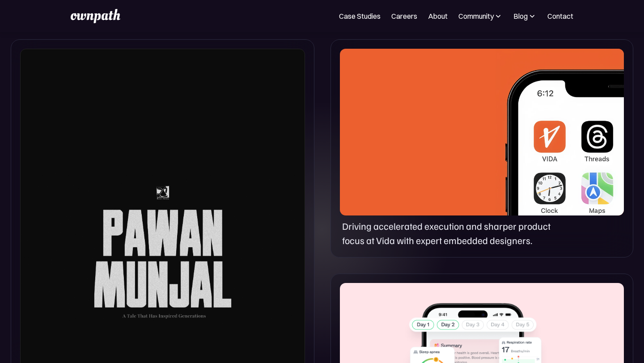 The width and height of the screenshot is (644, 363). Describe the element at coordinates (360, 16) in the screenshot. I see `a: Case Studies` at that location.